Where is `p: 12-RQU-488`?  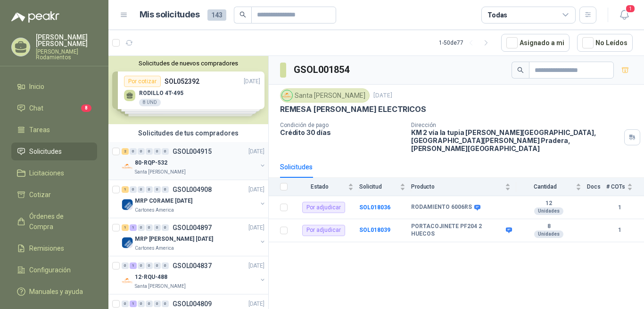 p: 12-RQU-488 is located at coordinates (151, 277).